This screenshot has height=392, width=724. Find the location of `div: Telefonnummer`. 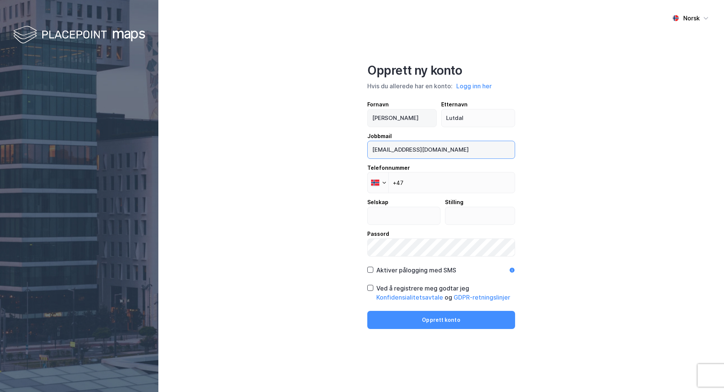

div: Telefonnummer is located at coordinates (441, 168).